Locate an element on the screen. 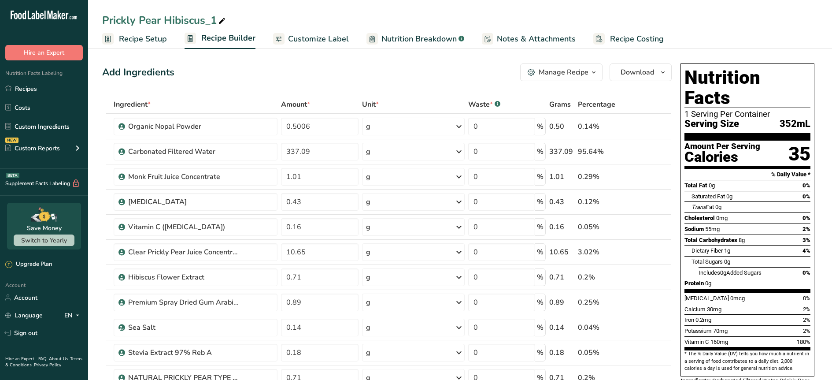 The height and width of the screenshot is (380, 832). a: Hire an Expert . is located at coordinates (21, 359).